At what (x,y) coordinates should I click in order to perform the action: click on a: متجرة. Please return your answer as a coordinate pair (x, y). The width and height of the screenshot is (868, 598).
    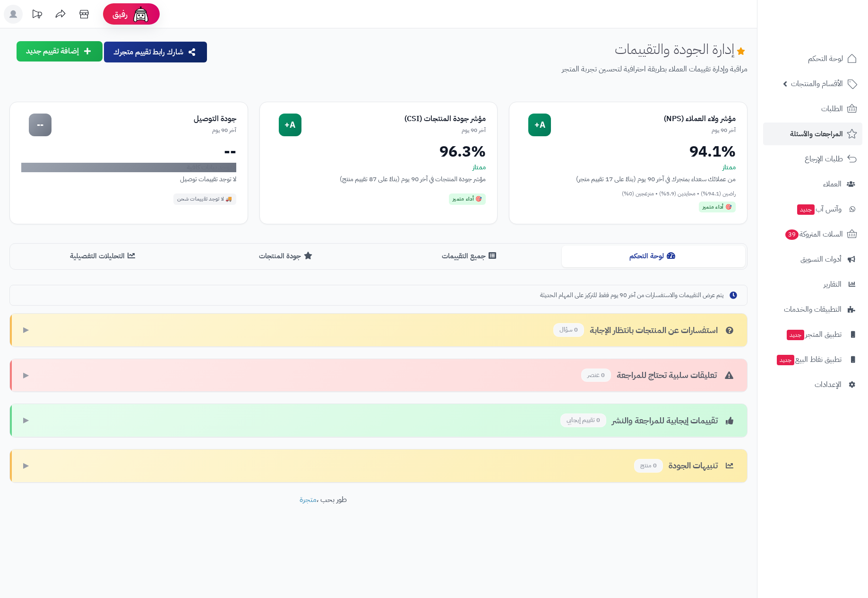
    Looking at the image, I should click on (308, 499).